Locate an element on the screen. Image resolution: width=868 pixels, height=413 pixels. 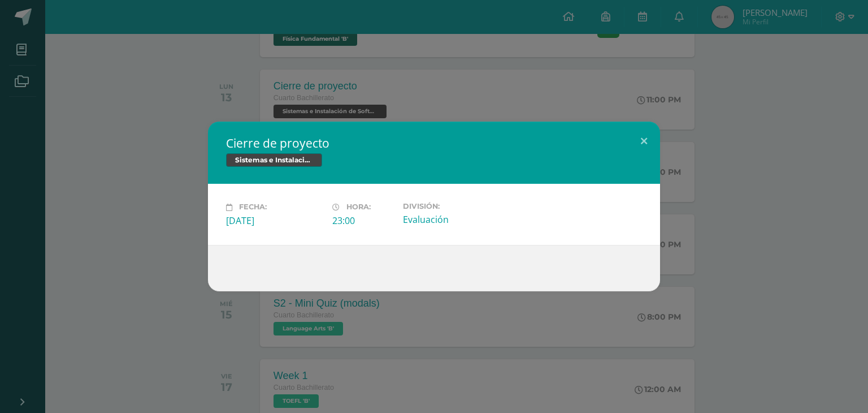
span: Fecha: is located at coordinates (253, 207).